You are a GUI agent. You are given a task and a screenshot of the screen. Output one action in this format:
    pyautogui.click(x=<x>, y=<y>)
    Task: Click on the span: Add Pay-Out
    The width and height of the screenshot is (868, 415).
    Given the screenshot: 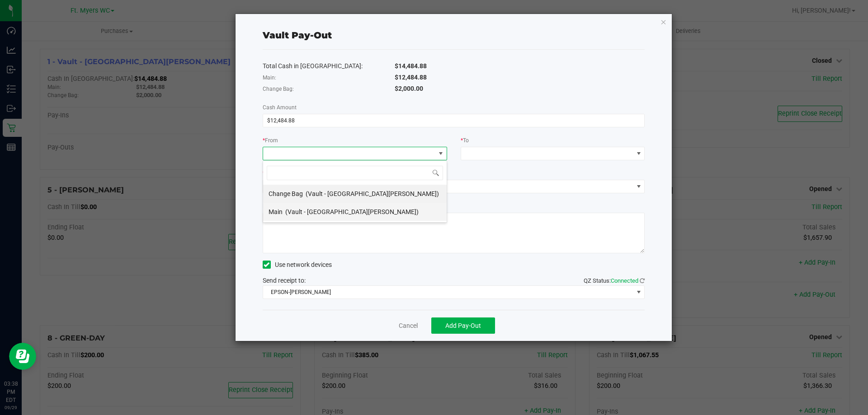 What is the action you would take?
    pyautogui.click(x=463, y=326)
    